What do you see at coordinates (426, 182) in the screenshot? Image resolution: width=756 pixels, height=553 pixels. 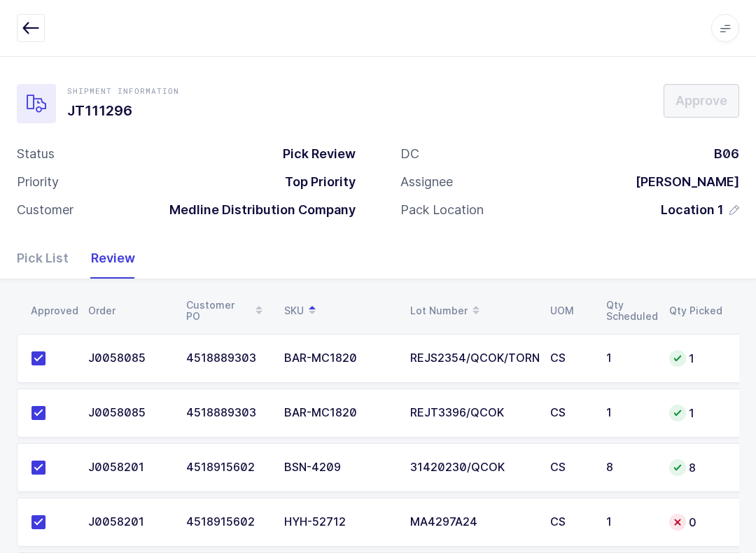 I see `div: Assignee` at bounding box center [426, 182].